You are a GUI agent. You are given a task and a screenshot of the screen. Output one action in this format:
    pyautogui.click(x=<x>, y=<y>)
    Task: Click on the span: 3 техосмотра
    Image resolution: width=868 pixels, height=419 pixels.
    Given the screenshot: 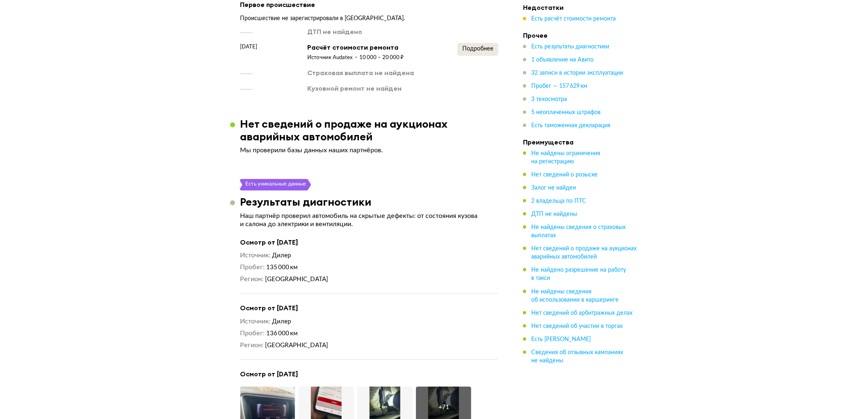 What is the action you would take?
    pyautogui.click(x=549, y=99)
    